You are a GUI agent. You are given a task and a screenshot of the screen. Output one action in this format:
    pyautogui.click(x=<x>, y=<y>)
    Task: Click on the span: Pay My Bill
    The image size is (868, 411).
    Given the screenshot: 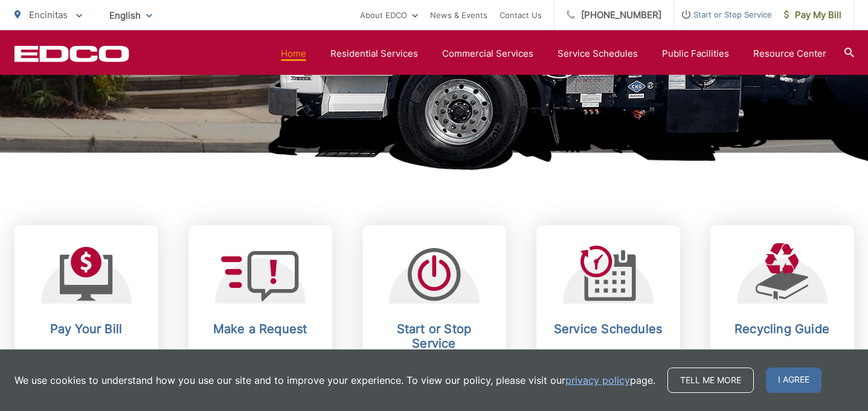 What is the action you would take?
    pyautogui.click(x=812, y=15)
    